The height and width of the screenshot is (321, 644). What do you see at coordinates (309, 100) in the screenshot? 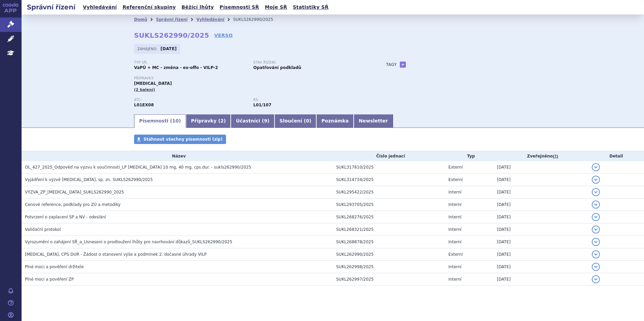
I see `p: RS:` at bounding box center [309, 100].